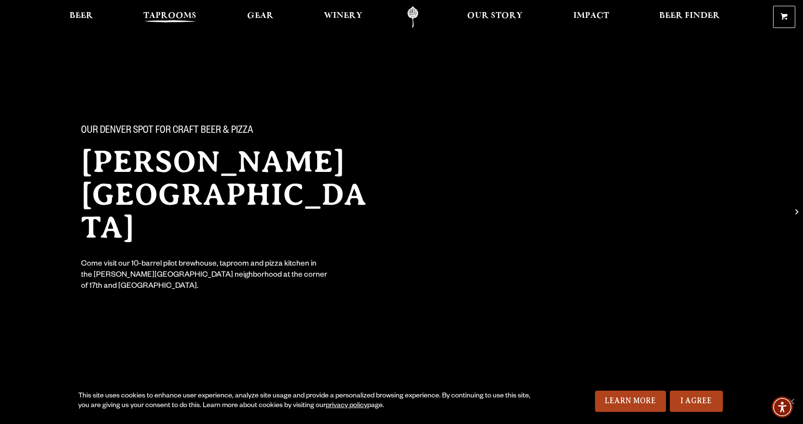 This screenshot has width=803, height=424. Describe the element at coordinates (304, 401) in the screenshot. I see `div: This site uses cookies to enhance user experience, analyze site usage and provide a personalized ...` at that location.